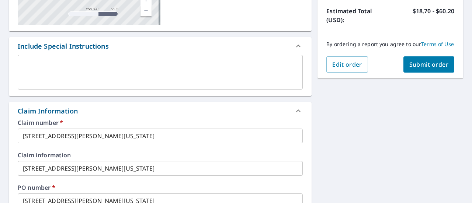  What do you see at coordinates (347, 65) in the screenshot?
I see `span: Edit order` at bounding box center [347, 65].